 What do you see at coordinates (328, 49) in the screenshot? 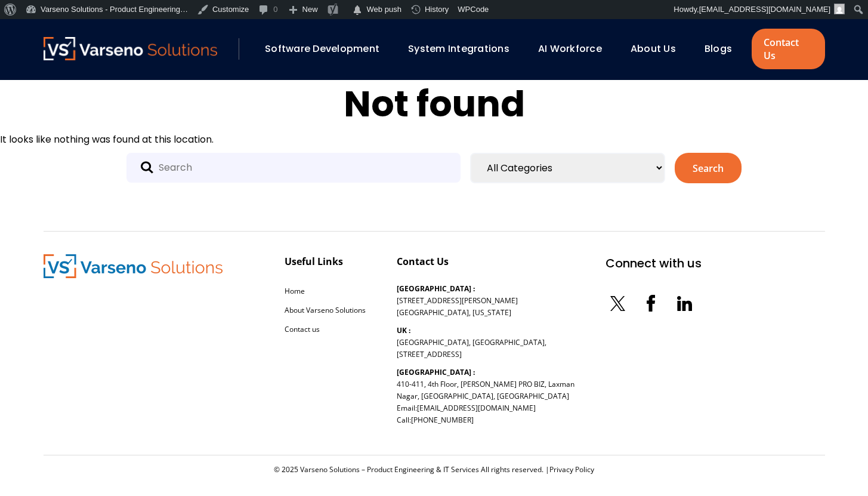
I see `div: Software Development` at bounding box center [328, 49].